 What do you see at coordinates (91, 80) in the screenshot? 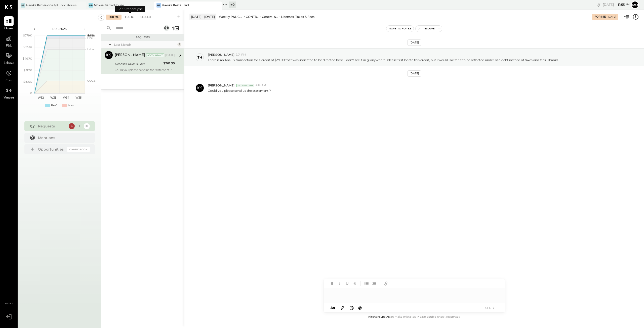
I see `text: COGS` at bounding box center [91, 80].